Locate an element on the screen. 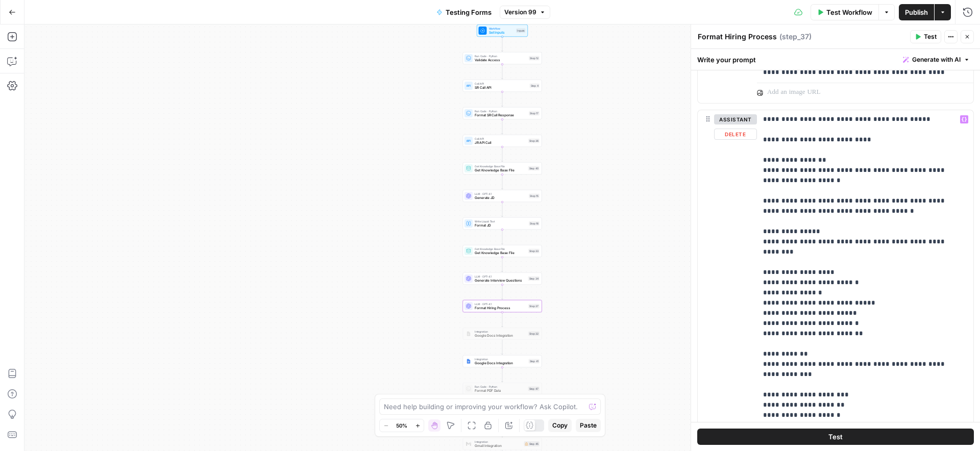 The width and height of the screenshot is (980, 451). span: Format PDF Data is located at coordinates (500, 391).